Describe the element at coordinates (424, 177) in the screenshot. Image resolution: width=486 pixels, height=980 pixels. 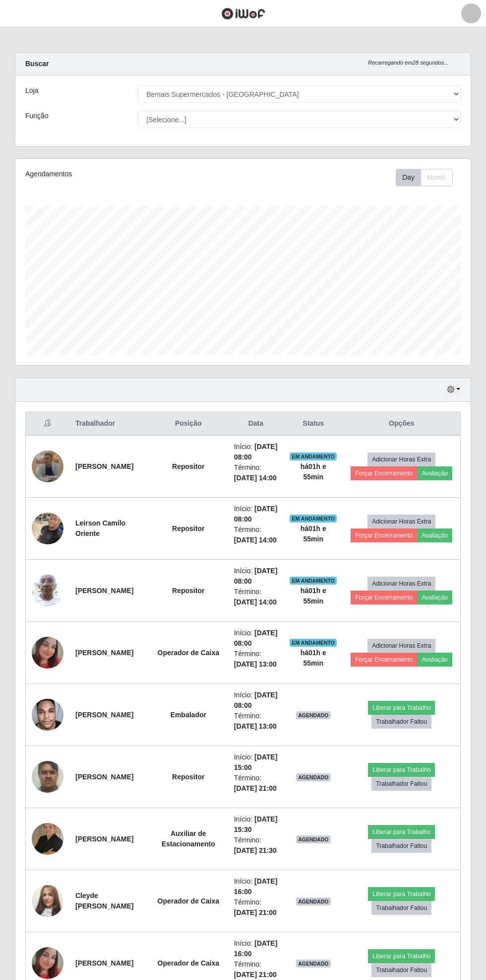
I see `div: First group` at that location.